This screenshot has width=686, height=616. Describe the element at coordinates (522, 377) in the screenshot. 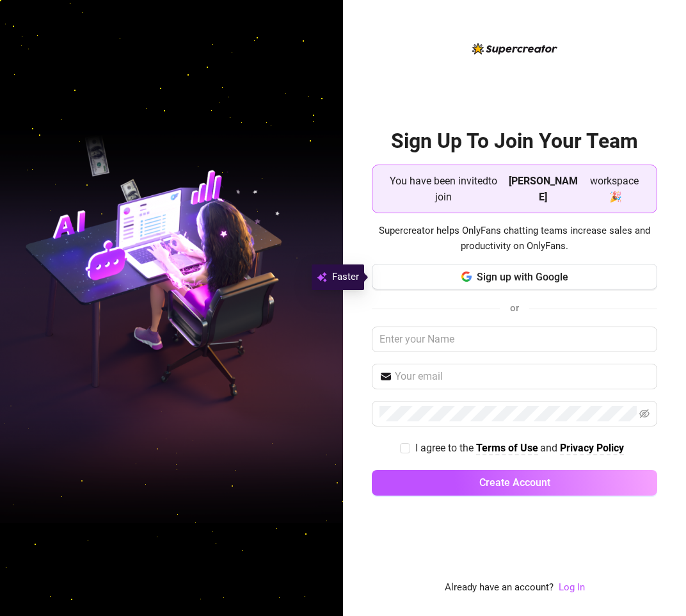

I see `input: Your email` at that location.